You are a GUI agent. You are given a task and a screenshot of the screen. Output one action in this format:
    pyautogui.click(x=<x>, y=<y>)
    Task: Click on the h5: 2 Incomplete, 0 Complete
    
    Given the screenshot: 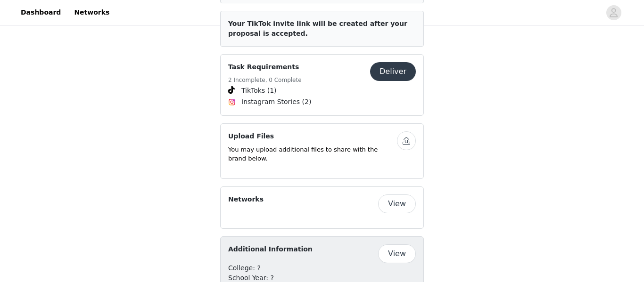 What is the action you would take?
    pyautogui.click(x=265, y=80)
    